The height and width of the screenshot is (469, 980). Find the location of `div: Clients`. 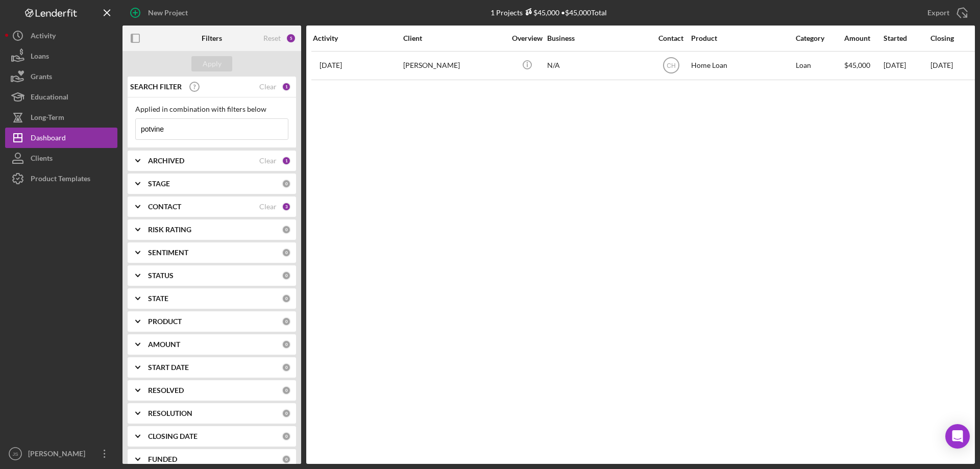

div: Clients is located at coordinates (41, 159).